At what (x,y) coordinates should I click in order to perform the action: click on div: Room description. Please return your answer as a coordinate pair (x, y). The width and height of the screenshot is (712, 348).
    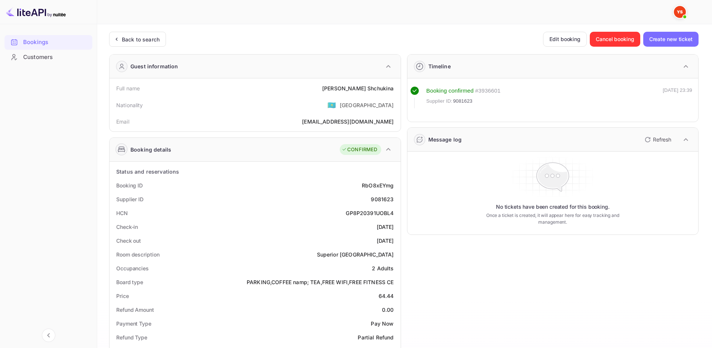
    Looking at the image, I should click on (137, 254).